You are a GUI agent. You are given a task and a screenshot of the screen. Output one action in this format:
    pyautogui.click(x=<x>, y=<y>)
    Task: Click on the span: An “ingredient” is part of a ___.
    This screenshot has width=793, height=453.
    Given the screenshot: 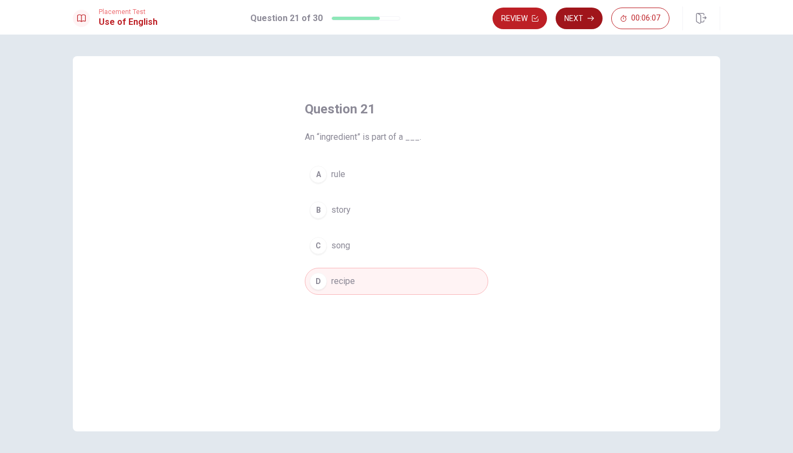 What is the action you would take?
    pyautogui.click(x=396, y=137)
    